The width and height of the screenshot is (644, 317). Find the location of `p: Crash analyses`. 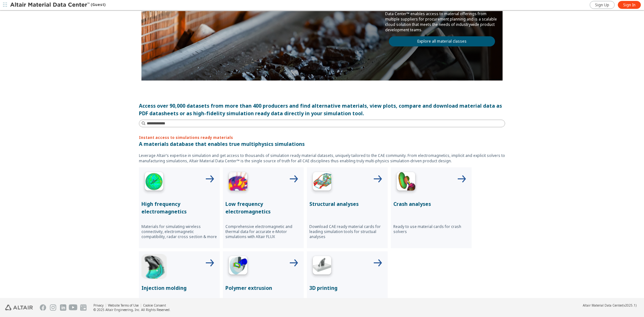

p: Crash analyses is located at coordinates (431, 204).